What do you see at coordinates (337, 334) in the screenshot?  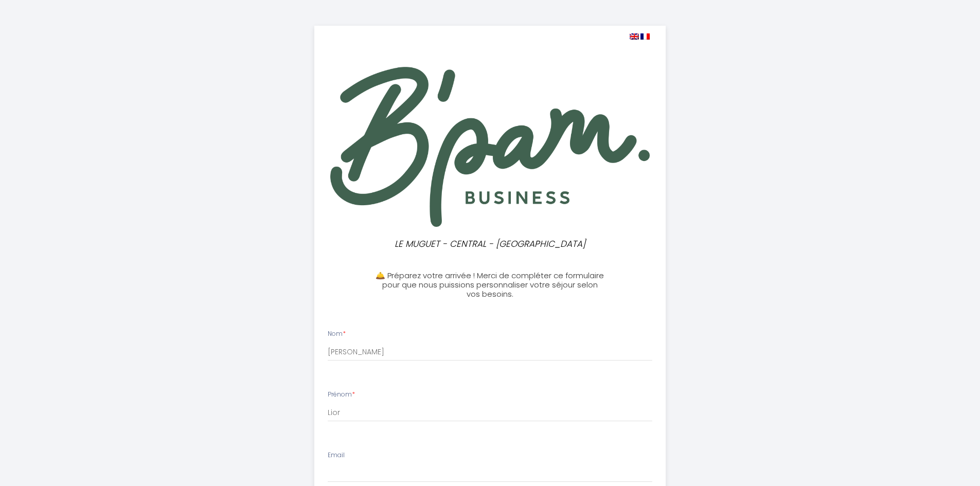 I see `label: Nom` at bounding box center [337, 334].